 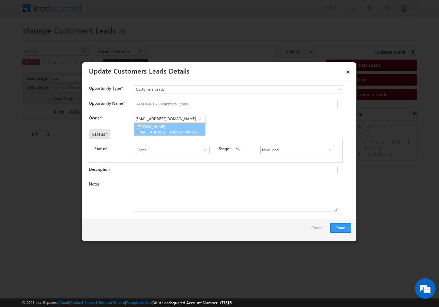 What do you see at coordinates (112, 303) in the screenshot?
I see `a: Terms of Service` at bounding box center [112, 303].